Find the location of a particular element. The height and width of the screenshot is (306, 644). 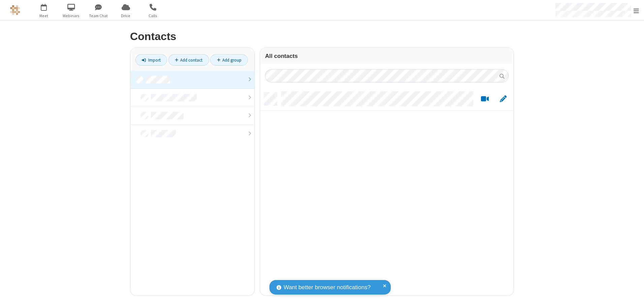

a: Add contact is located at coordinates (189, 60).